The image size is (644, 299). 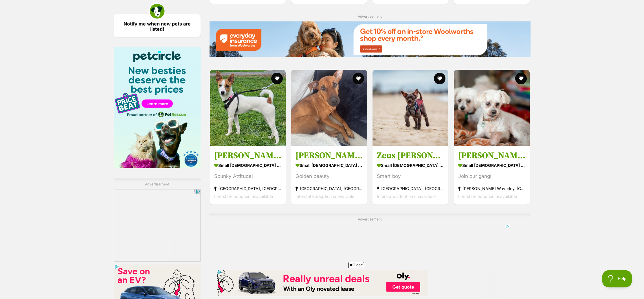 What do you see at coordinates (410, 107) in the screenshot?
I see `img: Zeus Rivero - Poodle Dog` at bounding box center [410, 107].